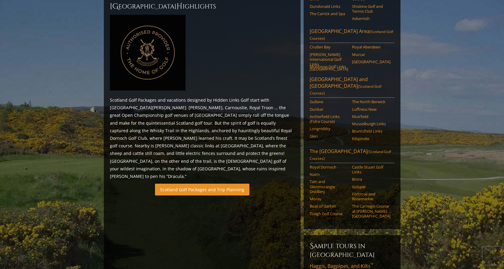 The height and width of the screenshot is (269, 504). What do you see at coordinates (329, 47) in the screenshot?
I see `a: Cruden Bay` at bounding box center [329, 47].